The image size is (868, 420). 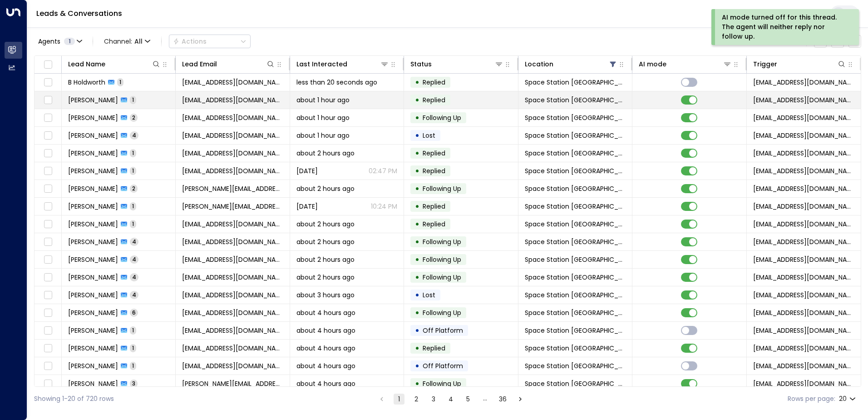 I want to click on button: page 1, so click(x=399, y=399).